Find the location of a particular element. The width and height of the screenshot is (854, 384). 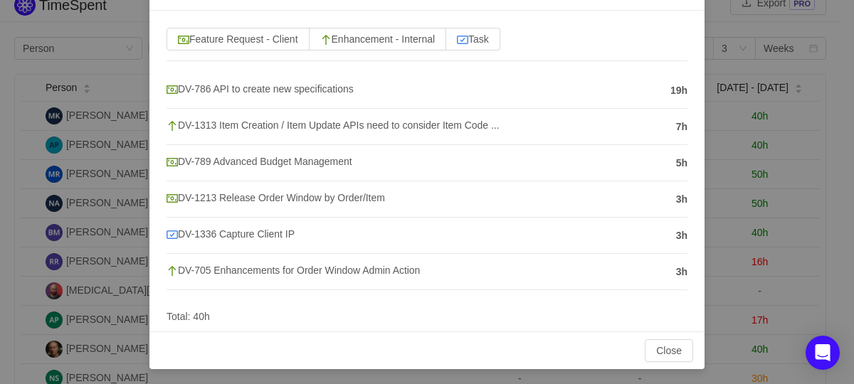

span: DV-705 Enhancements for Order Window Admin Action is located at coordinates (293, 271).